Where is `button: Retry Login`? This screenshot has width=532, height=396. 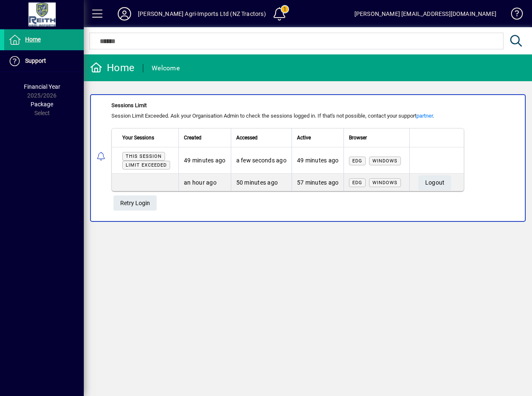 button: Retry Login is located at coordinates (135, 203).